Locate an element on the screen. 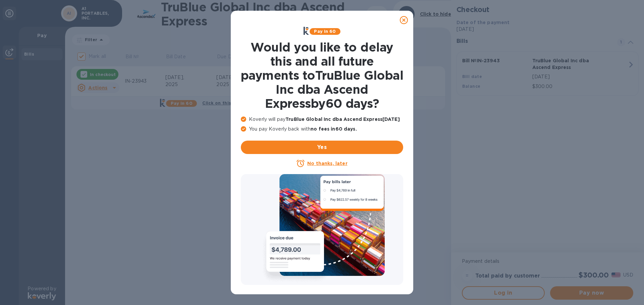 This screenshot has height=305, width=644. p: Koverly will pay is located at coordinates (322, 119).